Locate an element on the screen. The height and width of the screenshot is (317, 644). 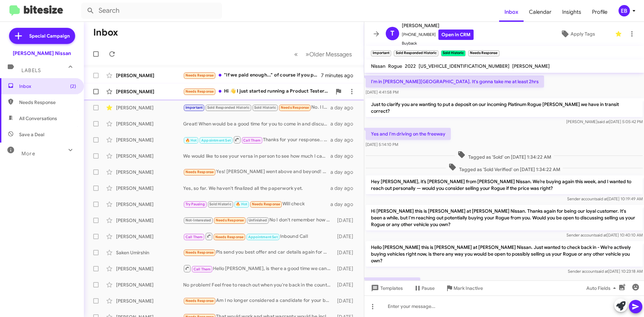
div: Will check is located at coordinates (256, 204).